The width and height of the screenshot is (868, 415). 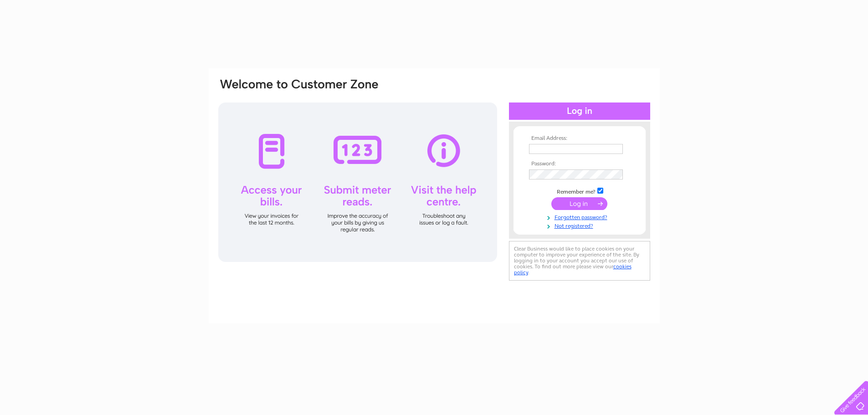 I want to click on a: Forgotten password?, so click(x=580, y=217).